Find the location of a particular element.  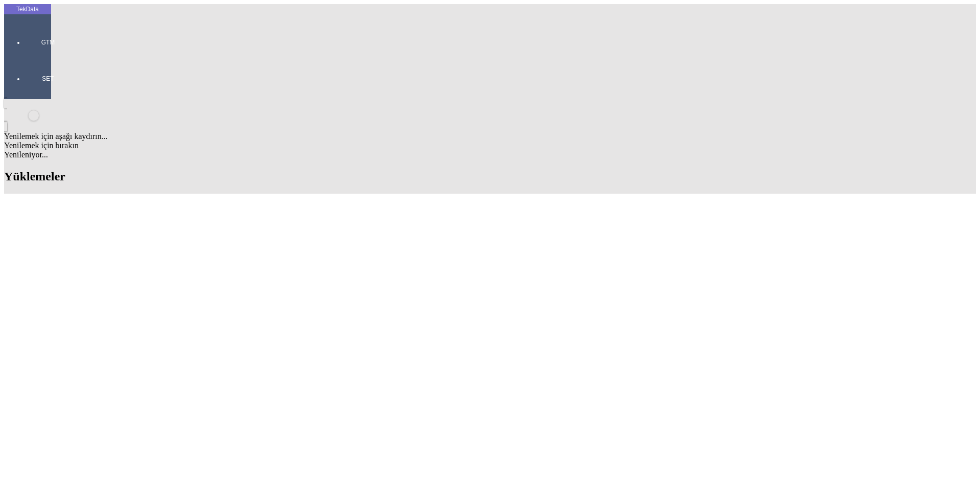

span: GTM is located at coordinates (48, 42).